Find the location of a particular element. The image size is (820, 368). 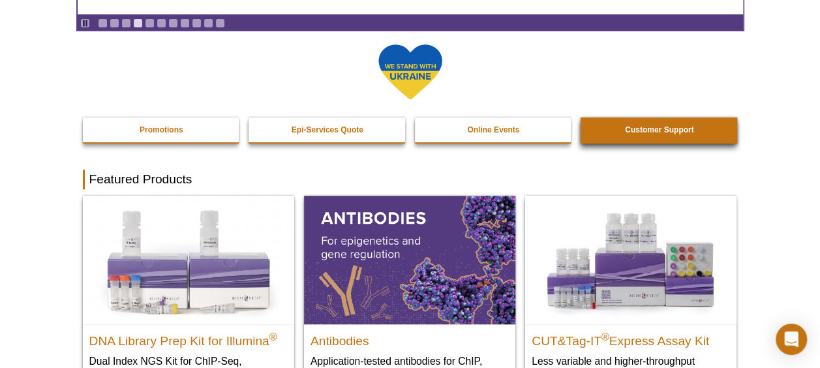

a: Go to slide 9 is located at coordinates (196, 23).